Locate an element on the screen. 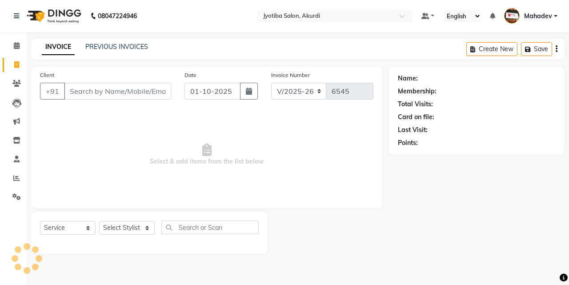  button: +91 is located at coordinates (52, 91).